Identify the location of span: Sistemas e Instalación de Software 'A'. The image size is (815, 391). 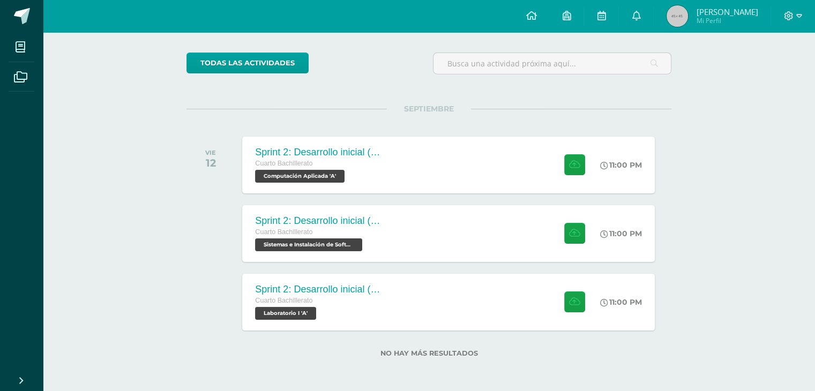
(309, 245).